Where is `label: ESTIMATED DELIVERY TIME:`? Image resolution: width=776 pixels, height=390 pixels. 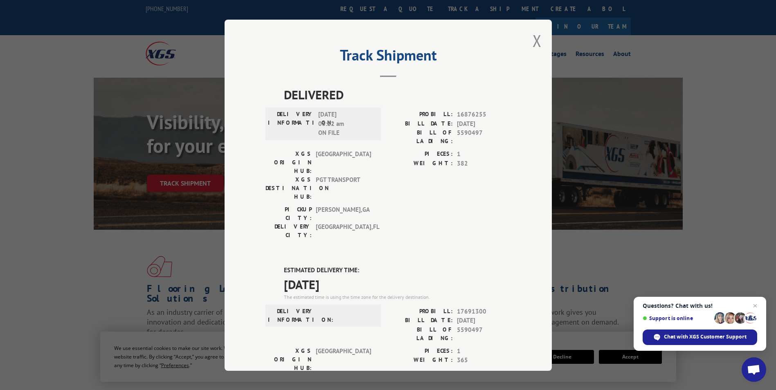 label: ESTIMATED DELIVERY TIME: is located at coordinates (397, 271).